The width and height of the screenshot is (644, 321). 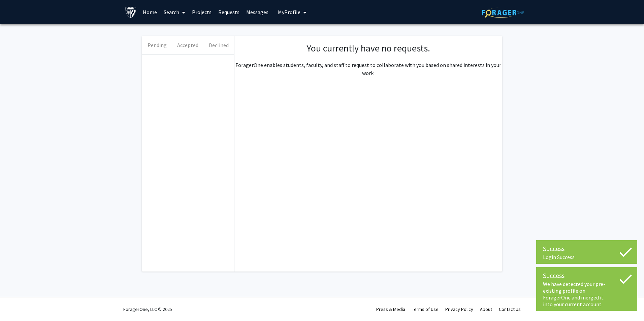 I want to click on a: Requests, so click(x=229, y=12).